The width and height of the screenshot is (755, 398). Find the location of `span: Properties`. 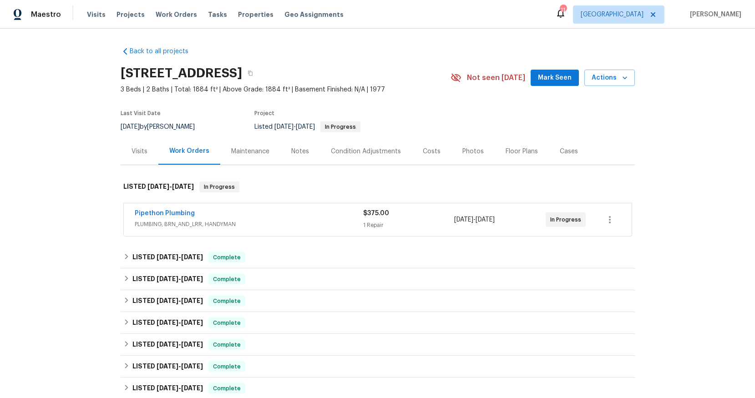

span: Properties is located at coordinates (256, 15).